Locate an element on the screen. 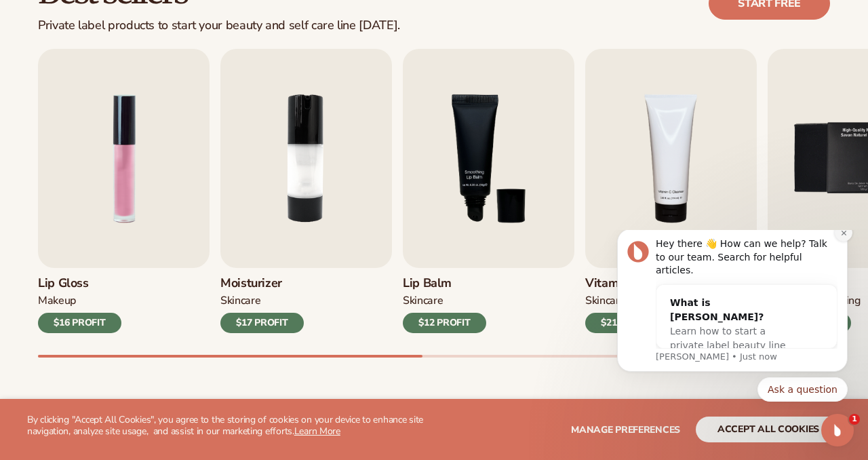  div: $17 PROFIT is located at coordinates (262, 323).